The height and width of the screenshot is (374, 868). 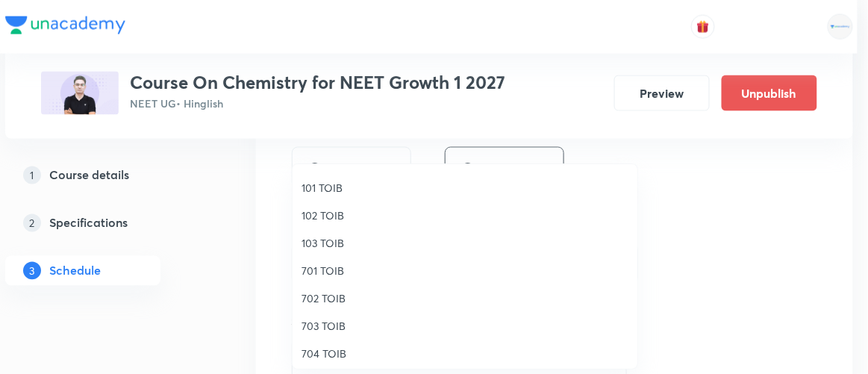 I want to click on span: 102 TOIB, so click(x=465, y=215).